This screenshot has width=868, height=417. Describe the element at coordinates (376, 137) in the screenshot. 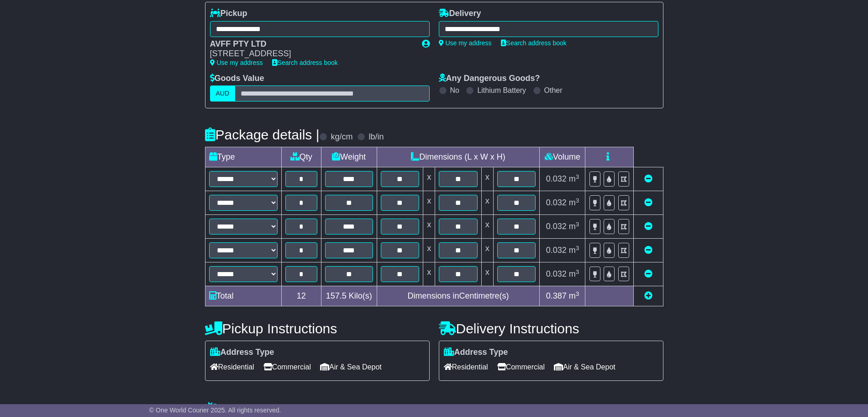

I see `label: lb/in` at that location.